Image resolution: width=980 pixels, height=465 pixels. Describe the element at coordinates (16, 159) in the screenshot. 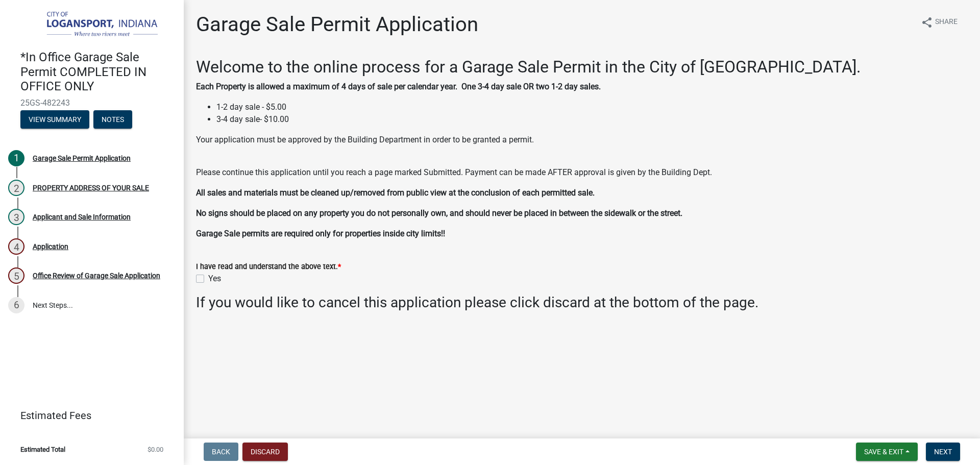

I see `div: 1` at that location.